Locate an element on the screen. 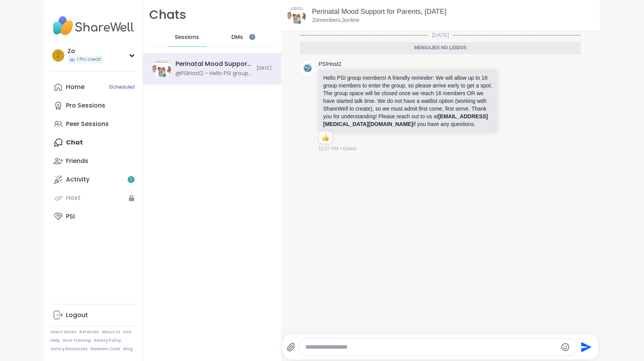  a: About Us is located at coordinates (111, 332).